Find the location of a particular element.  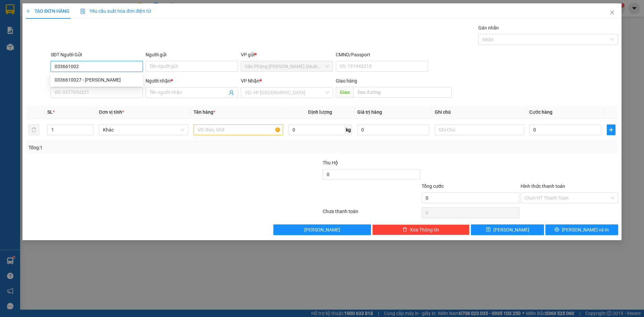

div: Chưa thanh toán is located at coordinates (371, 213).